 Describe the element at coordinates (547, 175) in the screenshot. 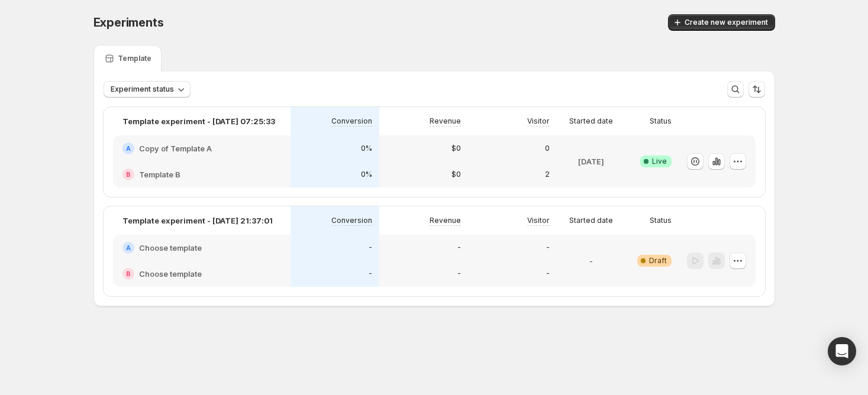

I see `p: 2` at that location.